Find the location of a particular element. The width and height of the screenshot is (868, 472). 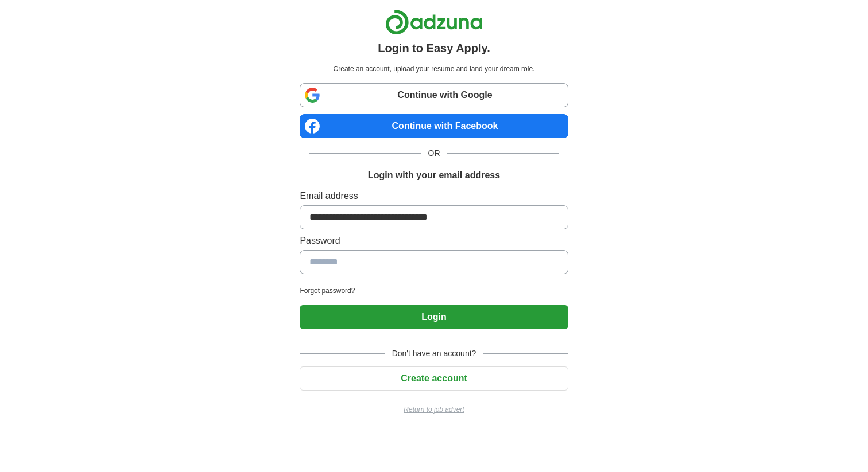

button: Create account is located at coordinates (434, 379).